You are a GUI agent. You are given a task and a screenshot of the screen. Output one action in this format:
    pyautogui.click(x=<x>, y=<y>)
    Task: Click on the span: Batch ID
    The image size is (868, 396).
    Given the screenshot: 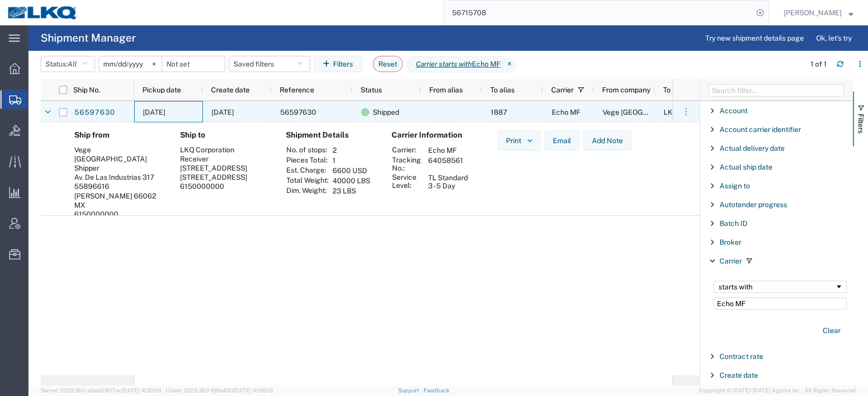 What is the action you would take?
    pyautogui.click(x=733, y=223)
    